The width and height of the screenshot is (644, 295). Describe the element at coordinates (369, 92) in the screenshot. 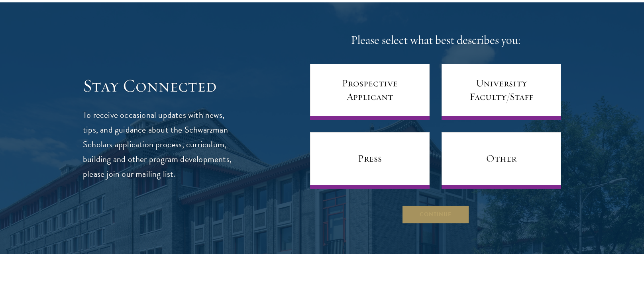

I see `a: Prospective Applicant` at that location.